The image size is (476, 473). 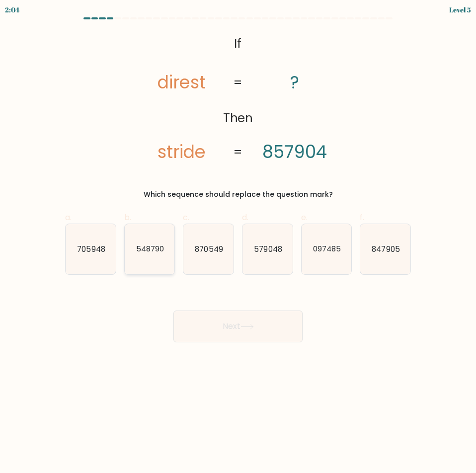 I want to click on text: 579048, so click(x=268, y=249).